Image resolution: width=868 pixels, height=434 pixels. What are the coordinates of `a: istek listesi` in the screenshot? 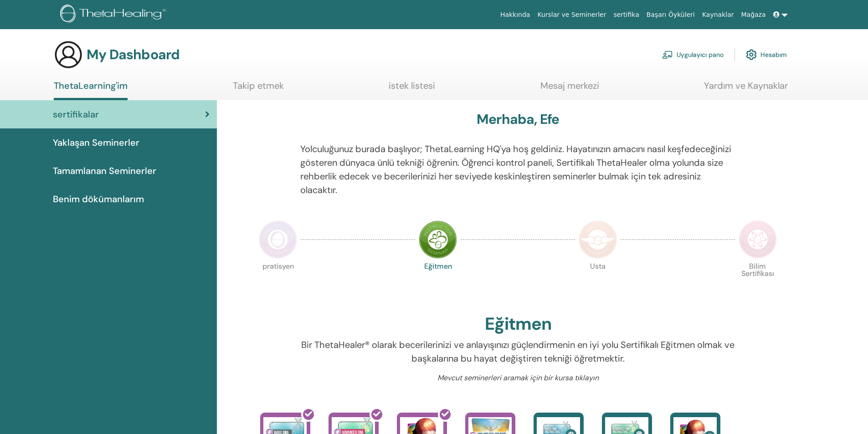 It's located at (412, 89).